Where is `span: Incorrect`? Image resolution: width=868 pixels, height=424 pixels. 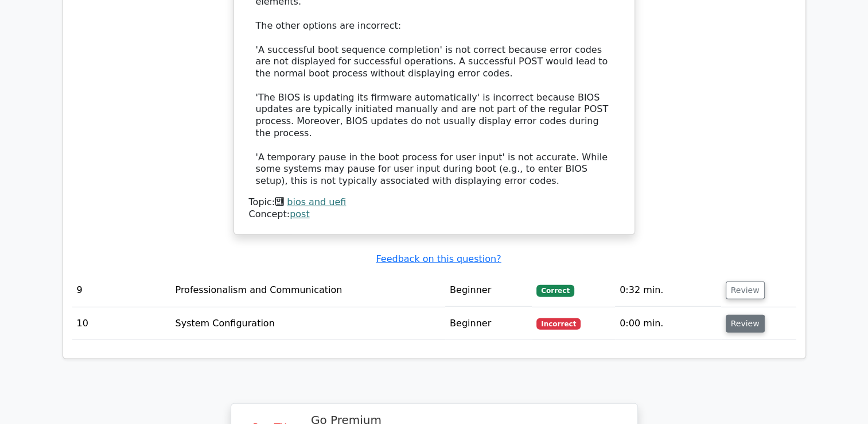 span: Incorrect is located at coordinates (558, 324).